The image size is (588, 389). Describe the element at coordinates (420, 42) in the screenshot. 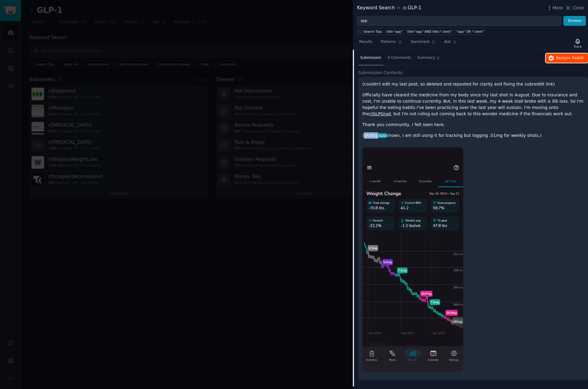

I see `span: Sentiment` at that location.